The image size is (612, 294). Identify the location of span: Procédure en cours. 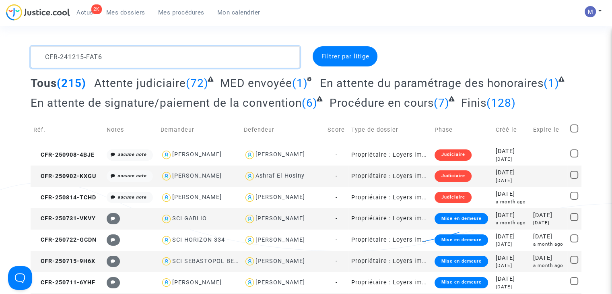
(381, 103).